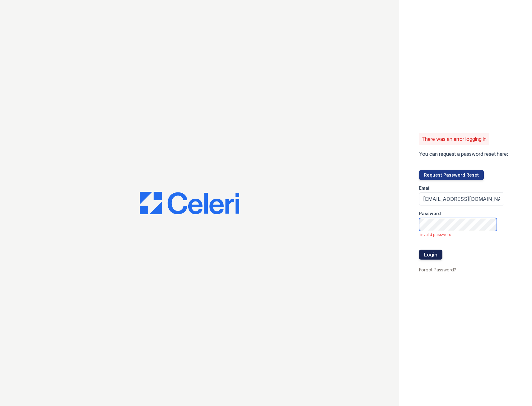  I want to click on label: Email, so click(425, 188).